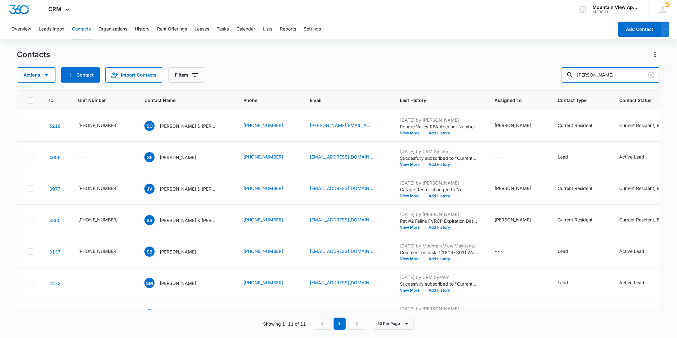 This screenshot has width=677, height=338. I want to click on button: Tasks, so click(223, 29).